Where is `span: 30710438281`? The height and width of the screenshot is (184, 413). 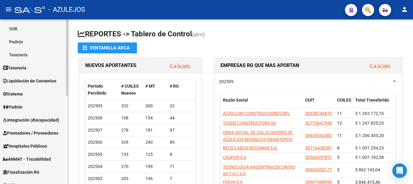
span: 30710438281 is located at coordinates (319, 148).